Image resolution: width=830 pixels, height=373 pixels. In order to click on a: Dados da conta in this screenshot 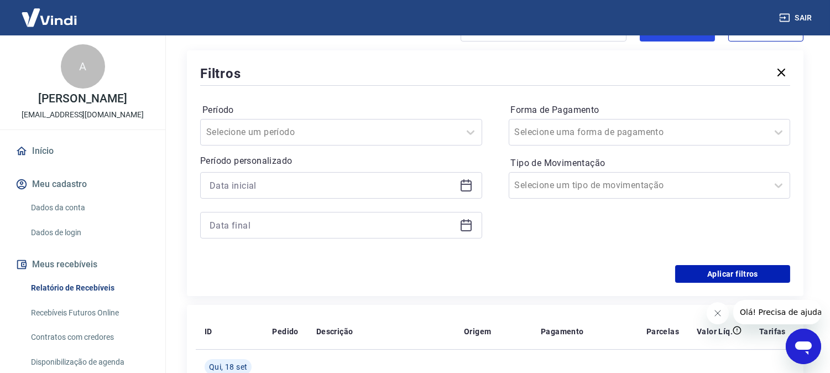, I will do `click(89, 207)`.